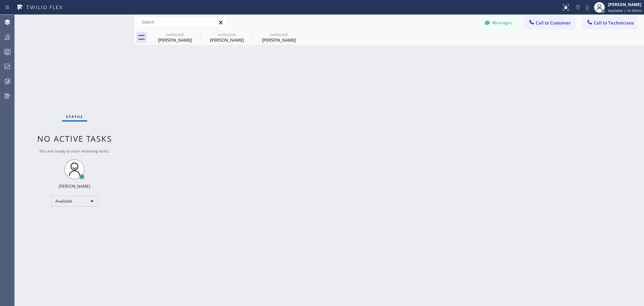  I want to click on input: Search, so click(181, 22).